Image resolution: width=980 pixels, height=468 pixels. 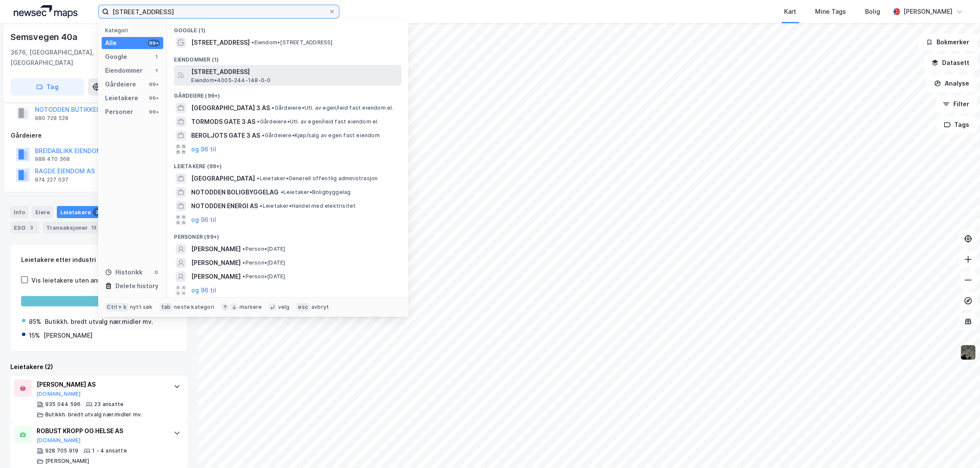 What do you see at coordinates (99, 367) in the screenshot?
I see `div: Leietakere (2)` at bounding box center [99, 367].